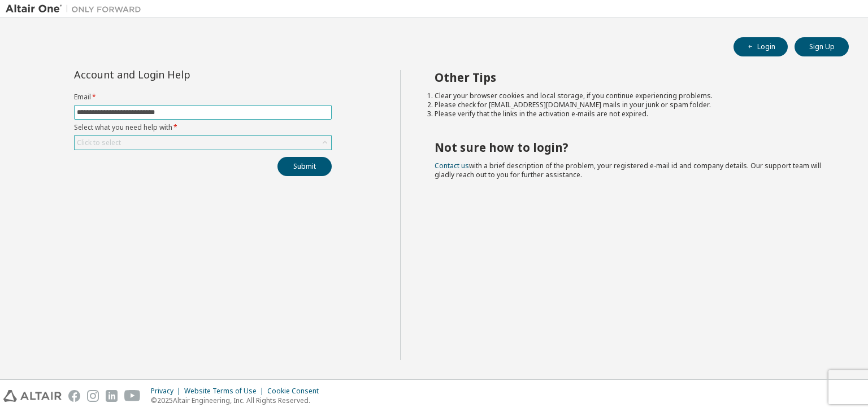  I want to click on img: linkedin.svg, so click(111, 396).